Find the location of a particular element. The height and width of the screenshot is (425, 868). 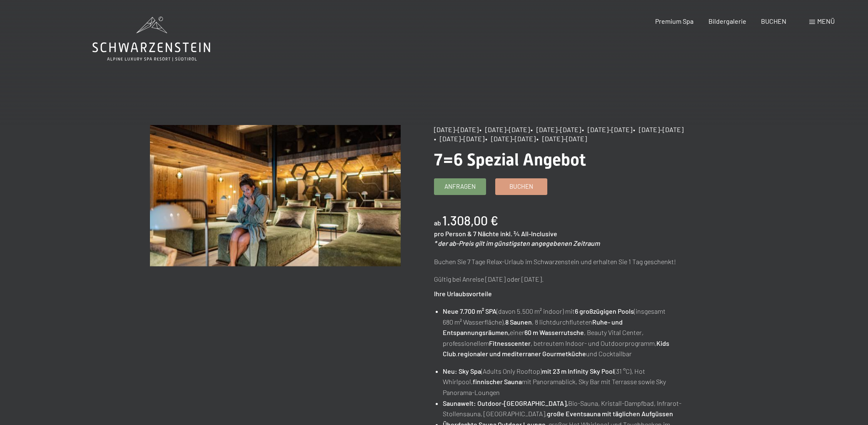

a: Bildergalerie is located at coordinates (727, 21).